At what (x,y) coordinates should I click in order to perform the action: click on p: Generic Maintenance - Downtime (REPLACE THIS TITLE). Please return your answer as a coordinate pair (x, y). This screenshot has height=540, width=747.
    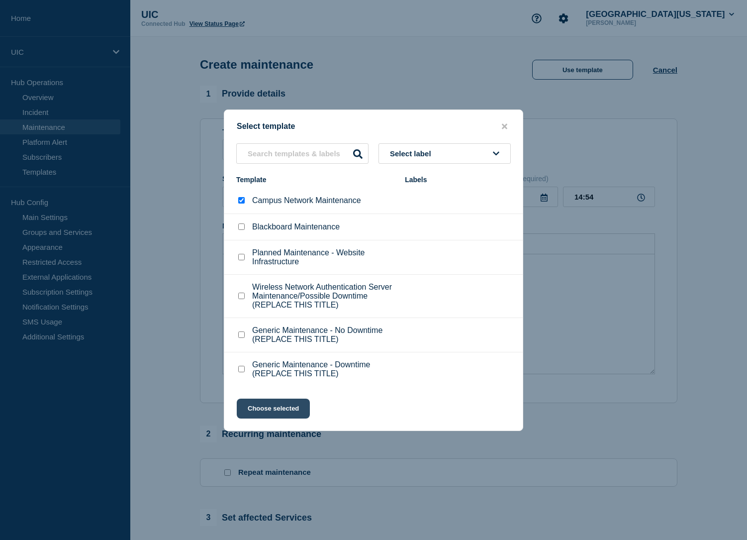
    Looking at the image, I should click on (323, 369).